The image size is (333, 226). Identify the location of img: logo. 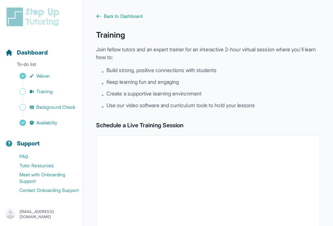
(34, 17).